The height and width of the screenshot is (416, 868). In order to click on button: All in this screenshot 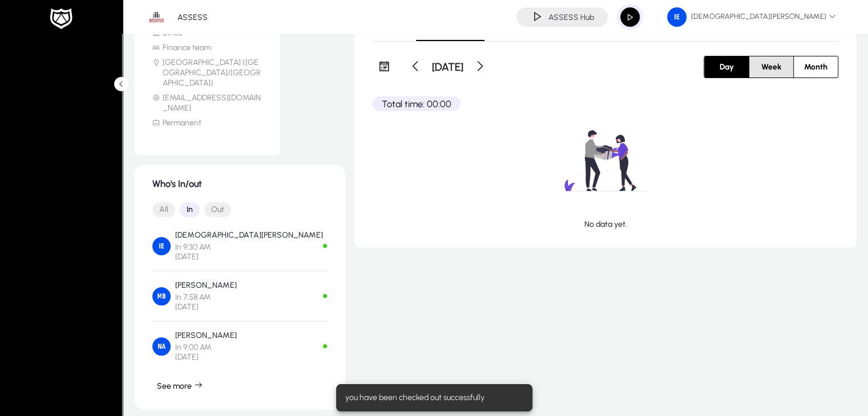, I will do `click(163, 210)`.